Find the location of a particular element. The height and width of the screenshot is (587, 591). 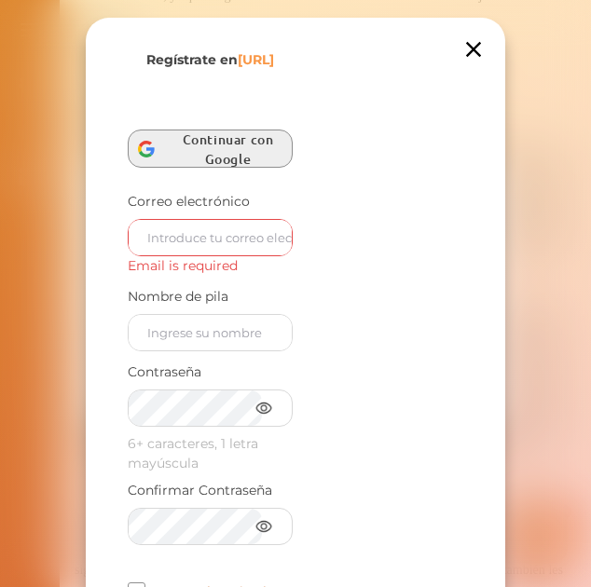

input: Introduce tu correo electrónico is located at coordinates (210, 238).